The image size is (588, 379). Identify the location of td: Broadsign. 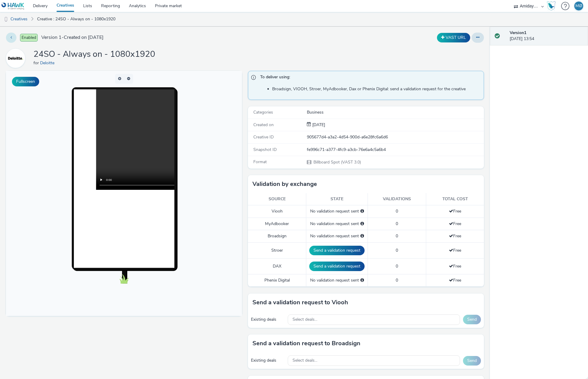
(277, 236).